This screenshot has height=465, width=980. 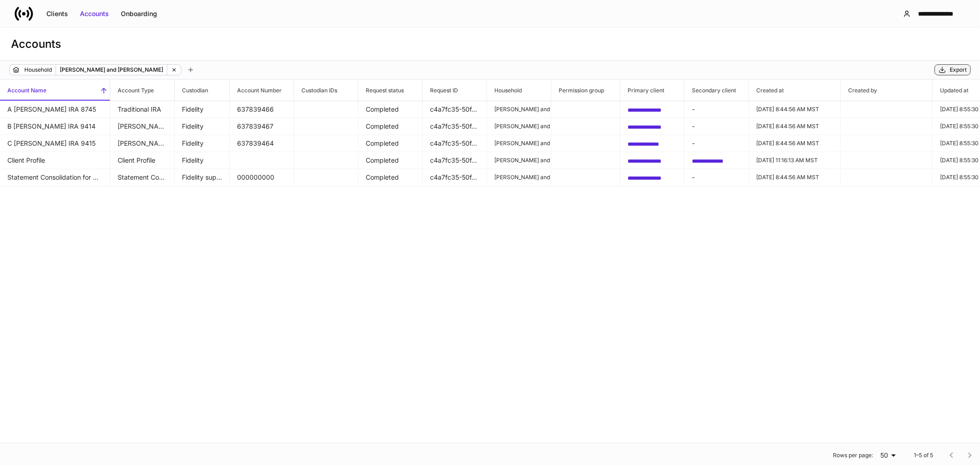 I want to click on td: 000000000, so click(x=262, y=178).